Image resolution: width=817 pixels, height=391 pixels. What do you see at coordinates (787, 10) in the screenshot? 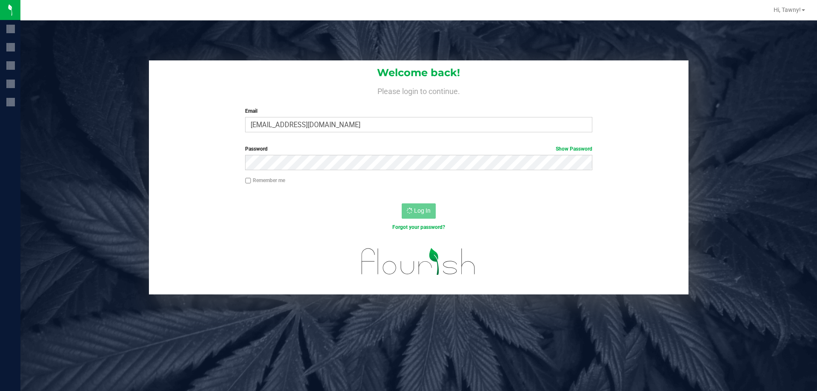
I see `span: Hi, Tawny!` at bounding box center [787, 10].